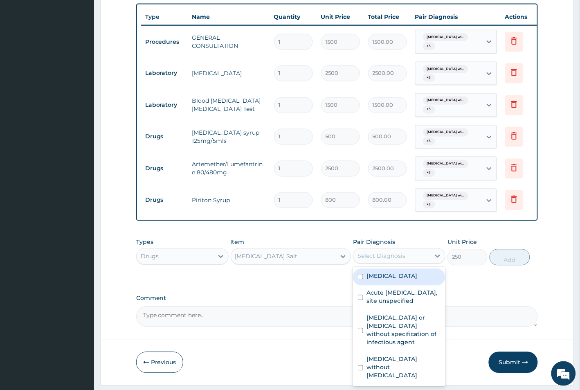 This screenshot has width=580, height=390. I want to click on label: Comment, so click(337, 298).